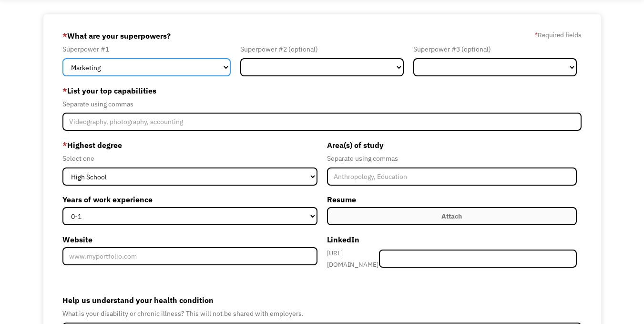 This screenshot has height=324, width=644. I want to click on label: Attach, so click(452, 217).